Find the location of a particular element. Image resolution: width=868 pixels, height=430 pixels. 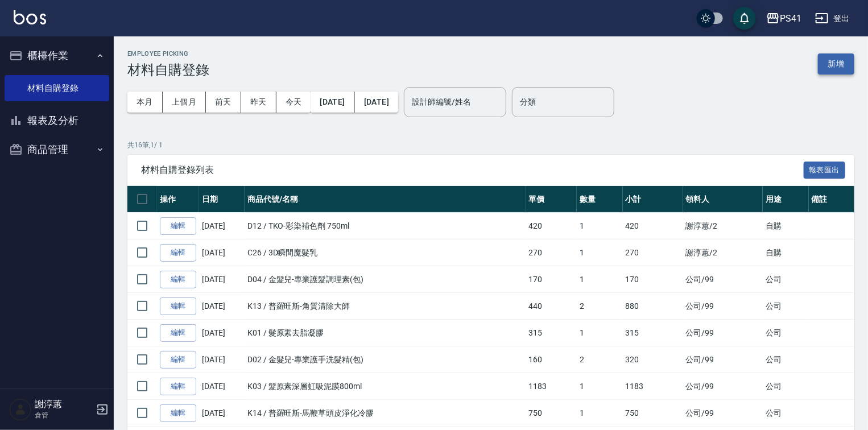

th: 日期 is located at coordinates (222, 199).